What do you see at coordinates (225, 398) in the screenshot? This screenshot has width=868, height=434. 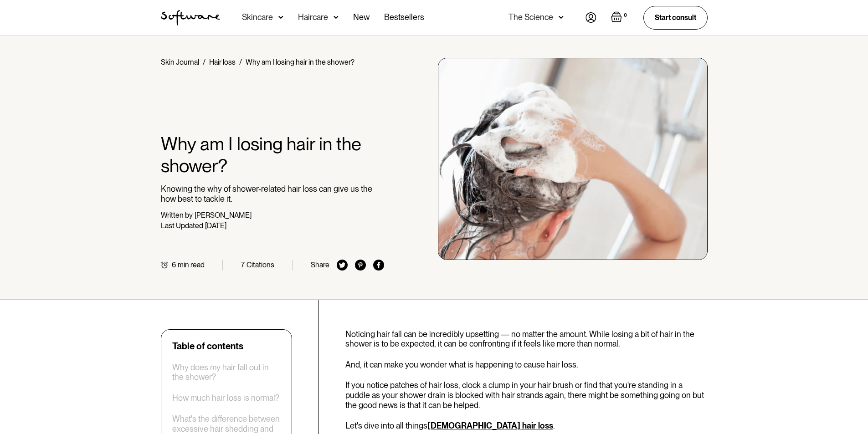 I see `div: How much hair loss is normal?` at bounding box center [225, 398].